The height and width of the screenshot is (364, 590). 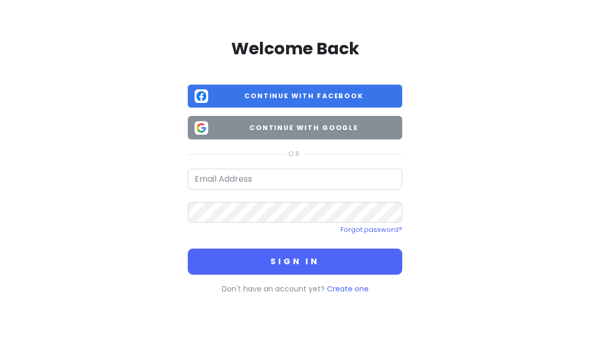 I want to click on button: Sign in, so click(x=295, y=262).